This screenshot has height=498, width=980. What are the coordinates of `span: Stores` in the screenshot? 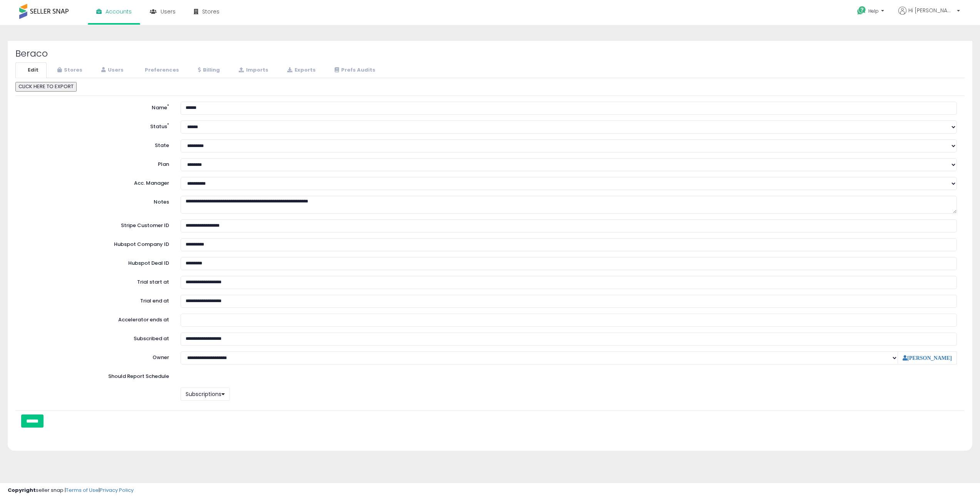 It's located at (211, 11).